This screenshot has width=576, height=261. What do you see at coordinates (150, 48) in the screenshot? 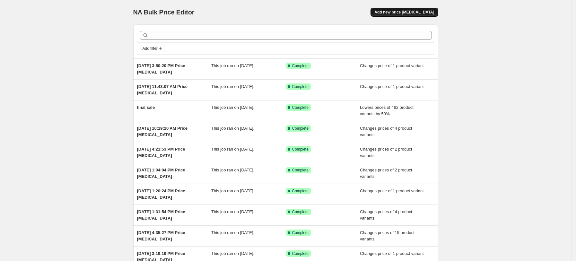
I see `span: Add filter` at bounding box center [150, 48].